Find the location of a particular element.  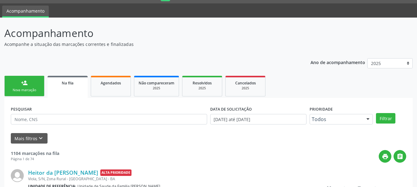

input: Nome, CNS is located at coordinates (109, 119).